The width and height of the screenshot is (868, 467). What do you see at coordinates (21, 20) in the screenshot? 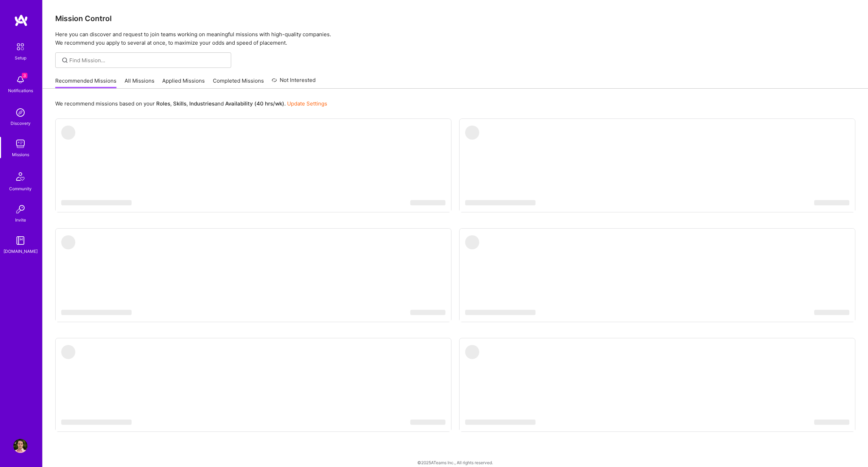
I see `img: logo` at bounding box center [21, 20].